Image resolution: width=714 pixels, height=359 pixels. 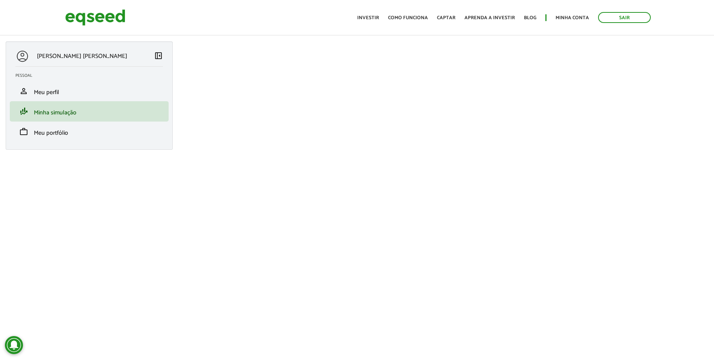 What do you see at coordinates (530, 18) in the screenshot?
I see `a: Blog` at bounding box center [530, 18].